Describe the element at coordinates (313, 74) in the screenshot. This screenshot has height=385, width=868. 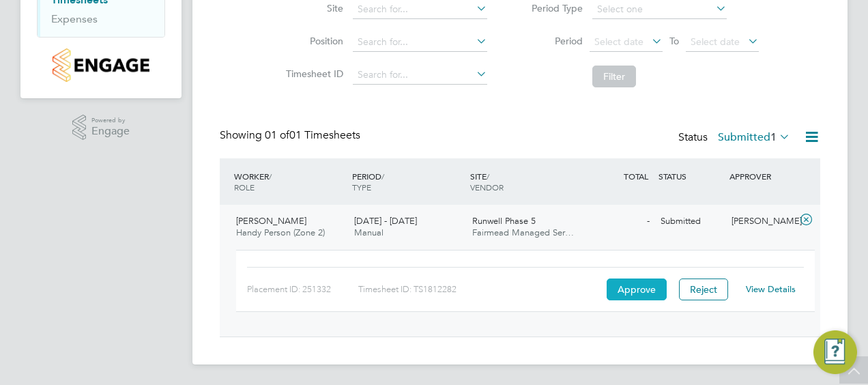
I see `label: Timesheet ID` at that location.